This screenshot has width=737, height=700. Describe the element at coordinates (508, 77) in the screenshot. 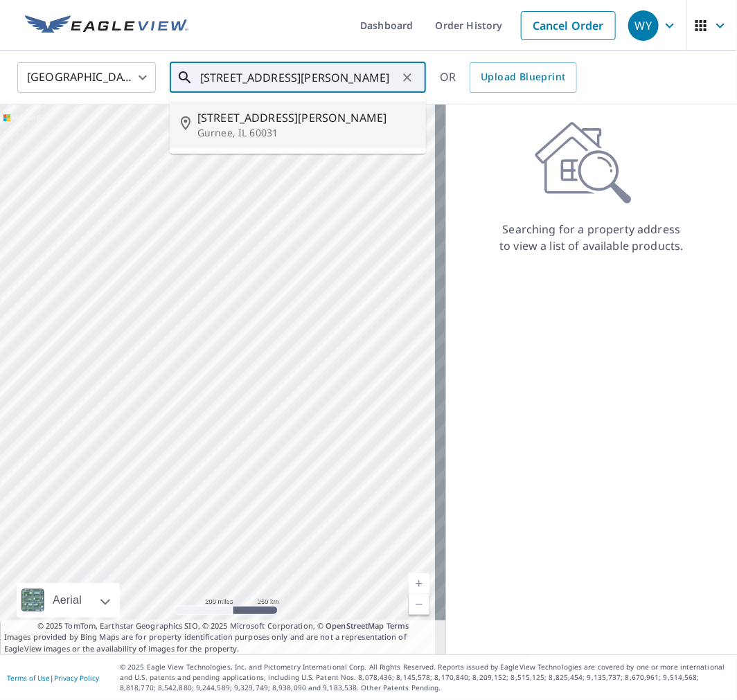

I see `div: OR` at that location.